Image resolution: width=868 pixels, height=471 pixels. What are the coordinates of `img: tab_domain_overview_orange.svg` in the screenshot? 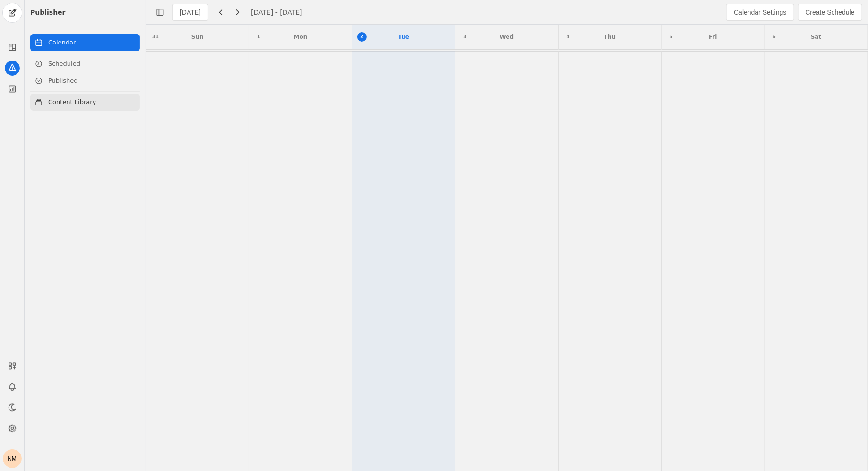 It's located at (29, 59).